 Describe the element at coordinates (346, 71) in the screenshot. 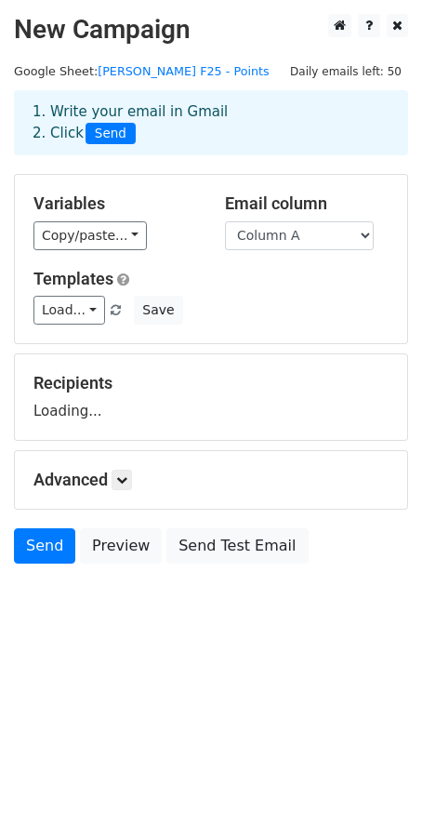

I see `a: Daily emails left: 50` at that location.